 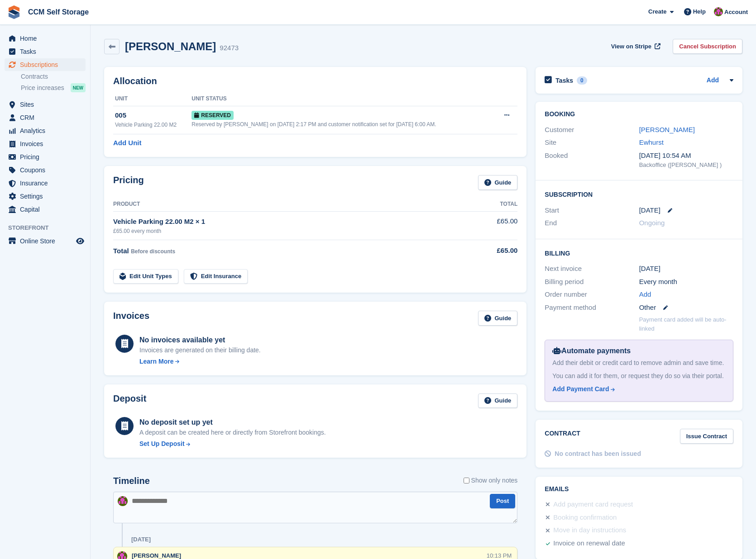 What do you see at coordinates (47, 105) in the screenshot?
I see `span: Sites` at bounding box center [47, 105].